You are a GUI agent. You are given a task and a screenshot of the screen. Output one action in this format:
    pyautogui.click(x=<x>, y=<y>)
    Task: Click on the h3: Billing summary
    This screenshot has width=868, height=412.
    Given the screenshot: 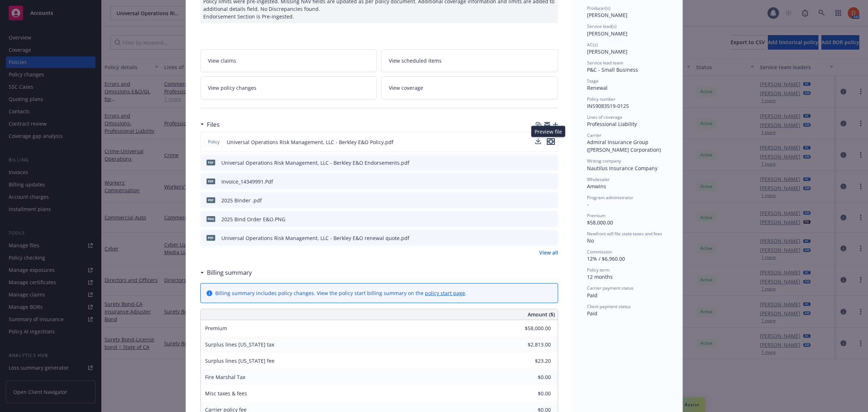 What is the action you would take?
    pyautogui.click(x=229, y=272)
    